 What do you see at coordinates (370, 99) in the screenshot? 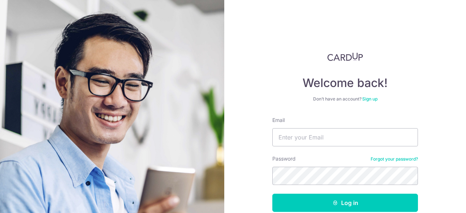
I see `a: Sign up` at bounding box center [370, 99].